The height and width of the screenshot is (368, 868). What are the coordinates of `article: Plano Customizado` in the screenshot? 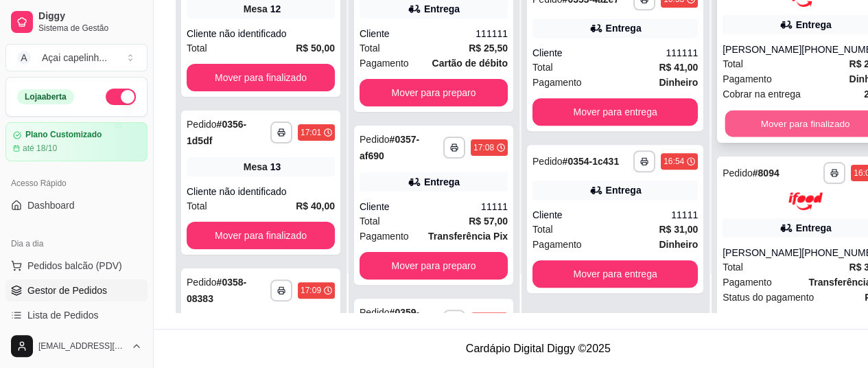 It's located at (63, 135).